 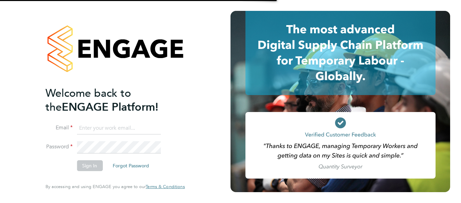 I want to click on a: Terms & Conditions, so click(x=165, y=187).